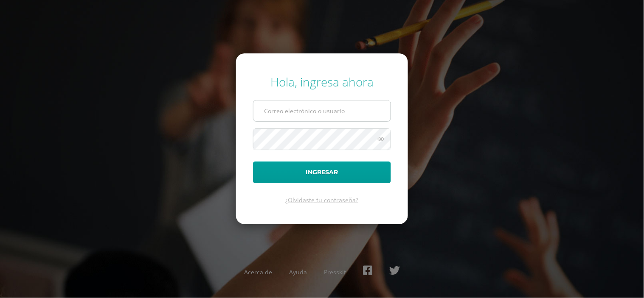 The height and width of the screenshot is (298, 644). I want to click on input: Correo electrónico o usuario, so click(322, 110).